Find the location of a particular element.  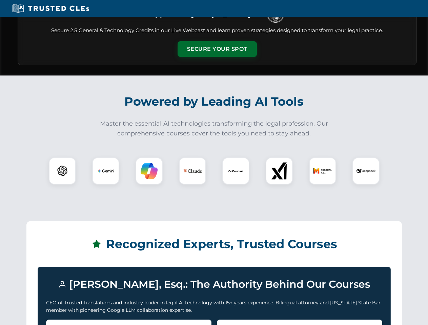

img: Mistral AI Logo is located at coordinates (323, 171).